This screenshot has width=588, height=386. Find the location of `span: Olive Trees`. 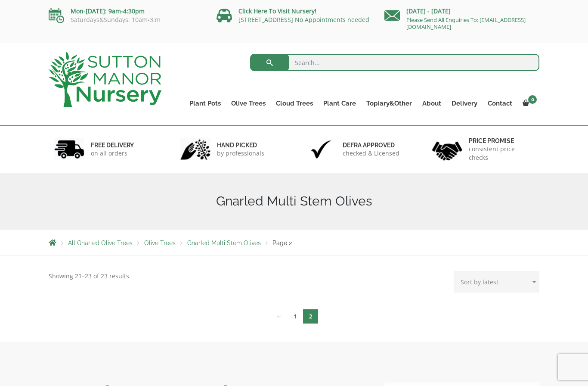

span: Olive Trees is located at coordinates (160, 243).